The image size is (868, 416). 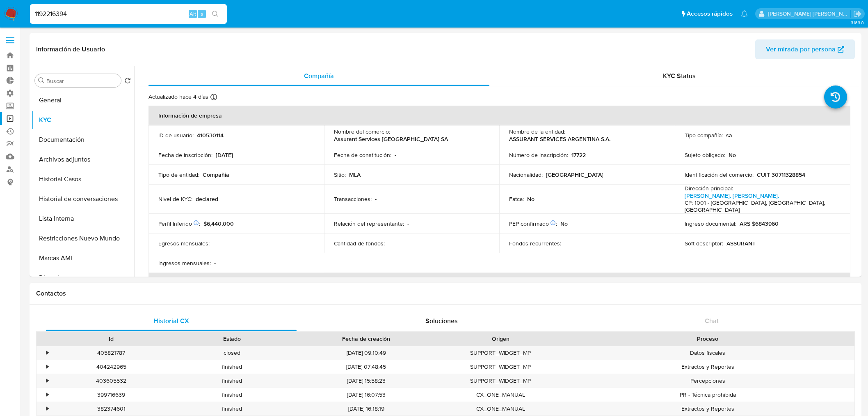 I want to click on span: Historial CX, so click(x=171, y=320).